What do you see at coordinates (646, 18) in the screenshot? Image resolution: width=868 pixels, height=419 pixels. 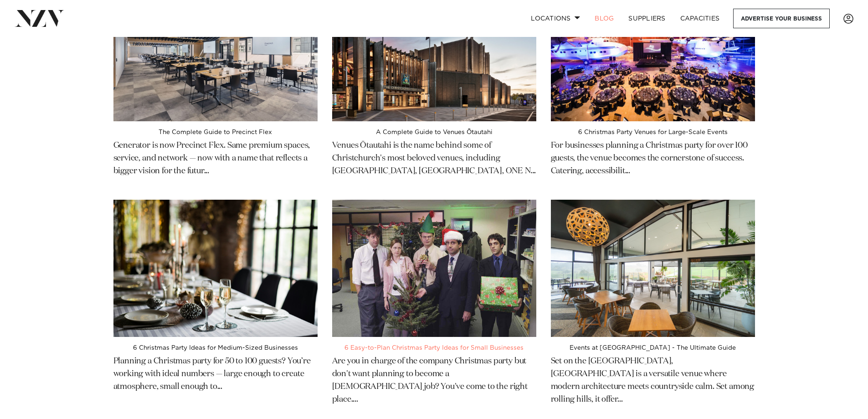 I see `a: SUPPLIERS` at bounding box center [646, 18].